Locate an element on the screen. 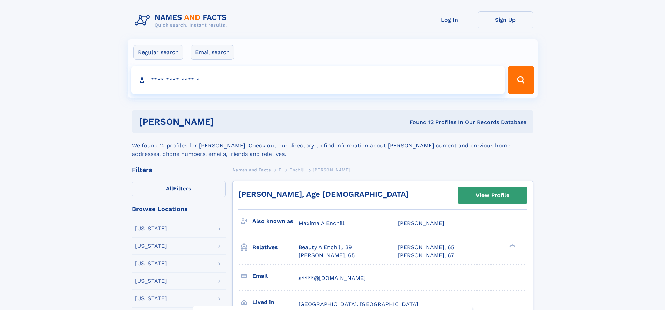  button: Search Button is located at coordinates (521, 80).